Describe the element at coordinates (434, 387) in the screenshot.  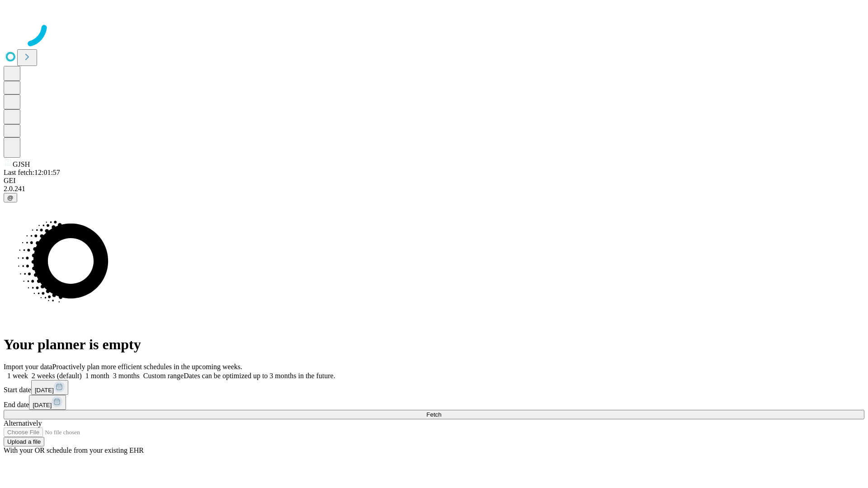
I see `div: Start date` at that location.